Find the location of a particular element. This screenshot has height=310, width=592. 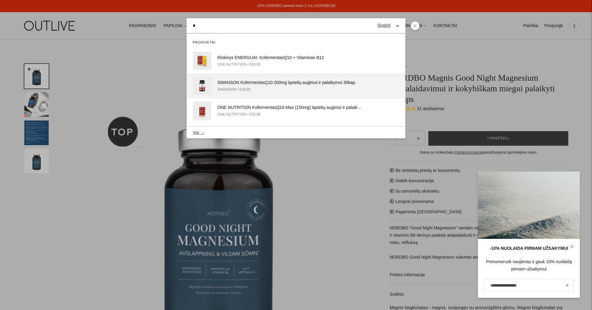

div: Prenumeruok naujienas ir gauk 10% nuolaidą pirmam užsakymui is located at coordinates (529, 266).